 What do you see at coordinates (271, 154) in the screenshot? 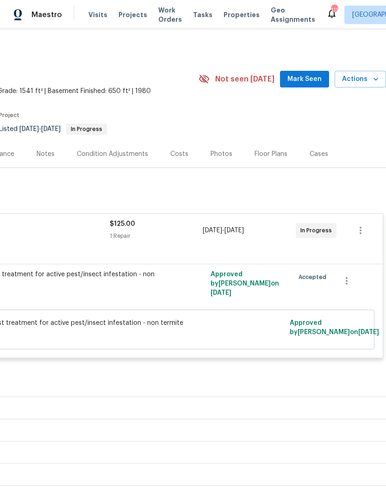
I see `div: Floor Plans` at bounding box center [271, 154].